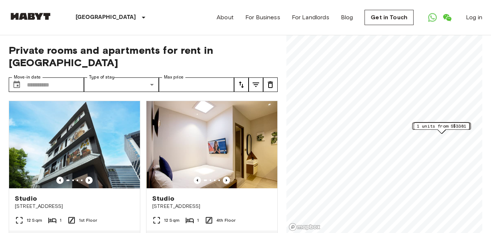 This screenshot has height=233, width=491. I want to click on a: Blog, so click(347, 17).